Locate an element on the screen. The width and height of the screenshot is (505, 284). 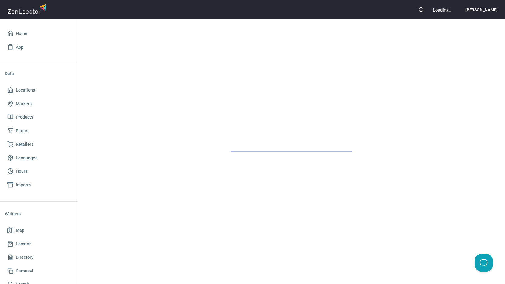
a: Filters is located at coordinates (39, 131).